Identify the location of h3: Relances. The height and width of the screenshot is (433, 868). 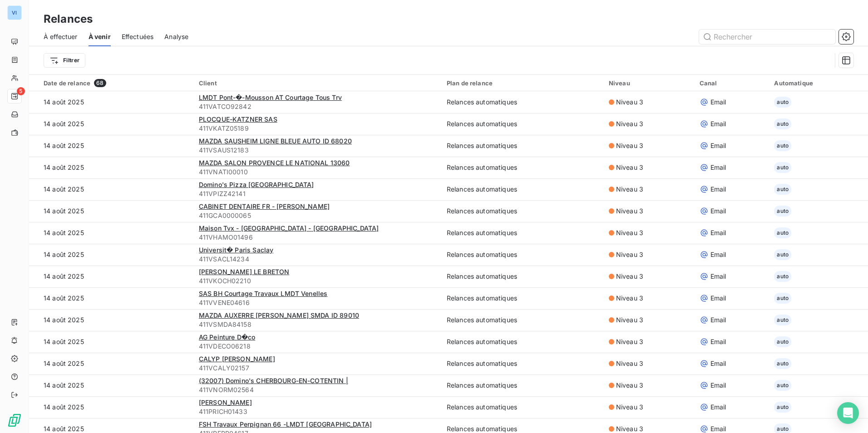
(68, 19).